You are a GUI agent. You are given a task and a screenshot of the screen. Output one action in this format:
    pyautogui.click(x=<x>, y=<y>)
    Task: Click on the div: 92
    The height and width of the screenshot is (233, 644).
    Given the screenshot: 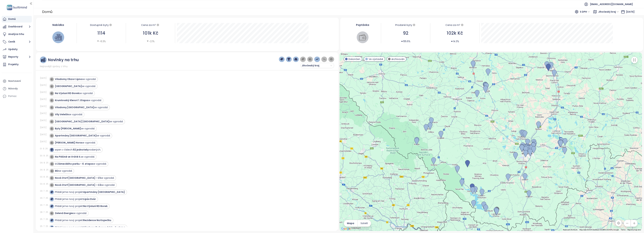 What is the action you would take?
    pyautogui.click(x=406, y=33)
    